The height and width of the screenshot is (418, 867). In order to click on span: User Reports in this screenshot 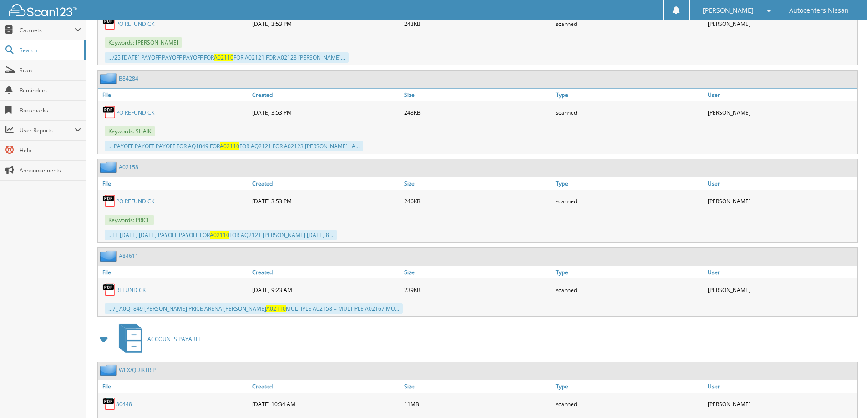, I will do `click(47, 130)`.